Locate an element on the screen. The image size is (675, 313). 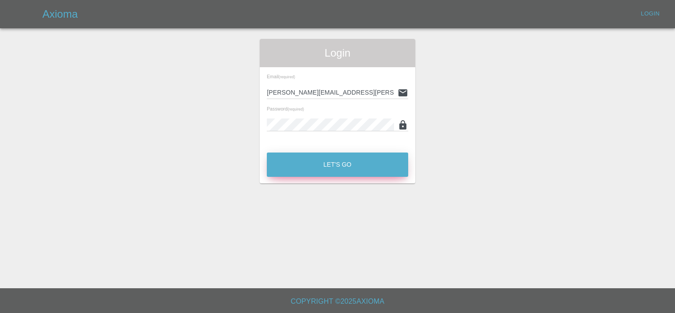
h6: Copyright © 2025 Axioma is located at coordinates (338, 301).